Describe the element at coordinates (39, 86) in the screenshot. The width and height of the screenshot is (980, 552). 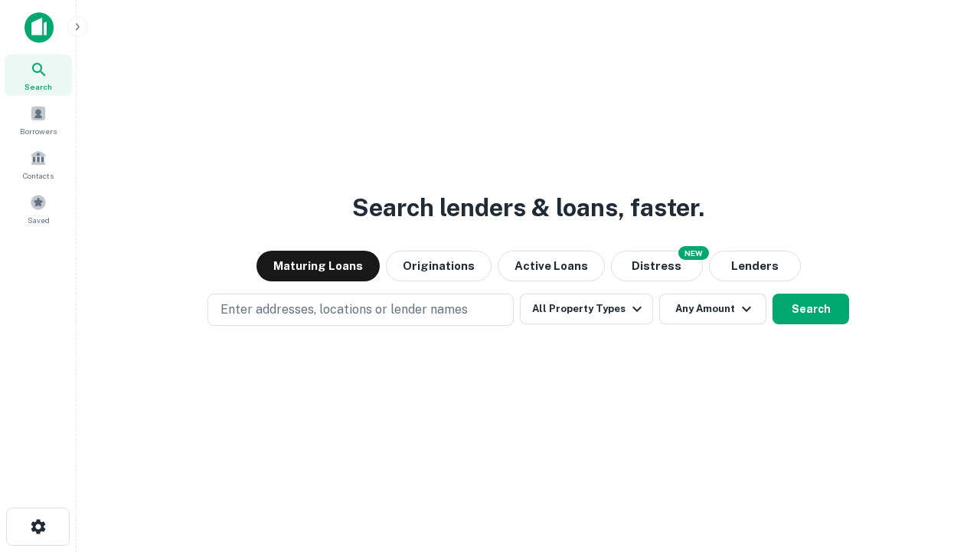
I see `span: Search` at that location.